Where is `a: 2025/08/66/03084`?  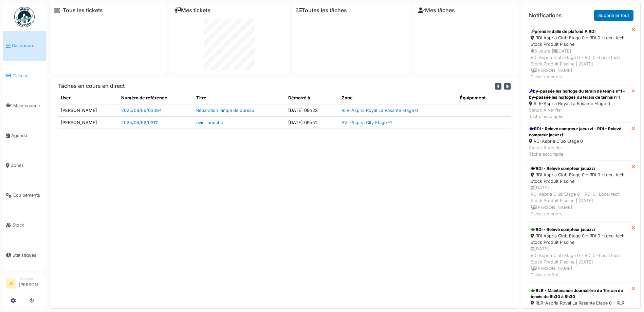
a: 2025/08/66/03084 is located at coordinates (141, 110).